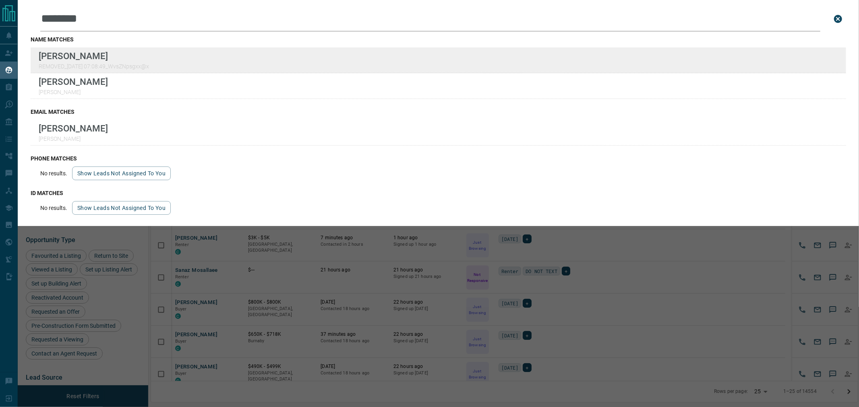 The width and height of the screenshot is (859, 407). What do you see at coordinates (438, 159) in the screenshot?
I see `h3: phone matches` at bounding box center [438, 159].